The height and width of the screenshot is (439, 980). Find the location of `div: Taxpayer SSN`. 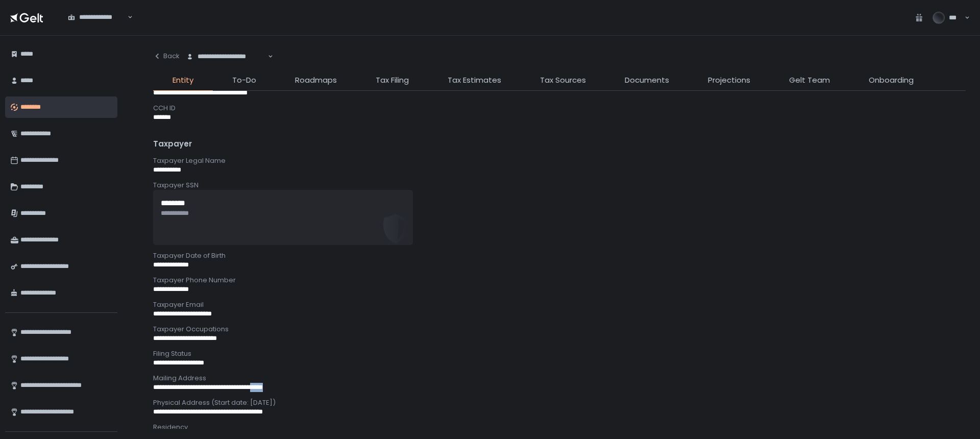

div: Taxpayer SSN is located at coordinates (560, 185).